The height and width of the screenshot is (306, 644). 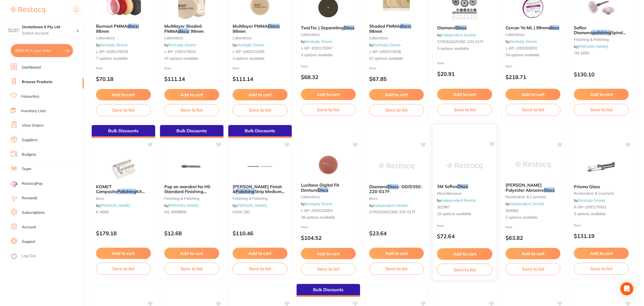 I want to click on p: $63.82, so click(x=533, y=238).